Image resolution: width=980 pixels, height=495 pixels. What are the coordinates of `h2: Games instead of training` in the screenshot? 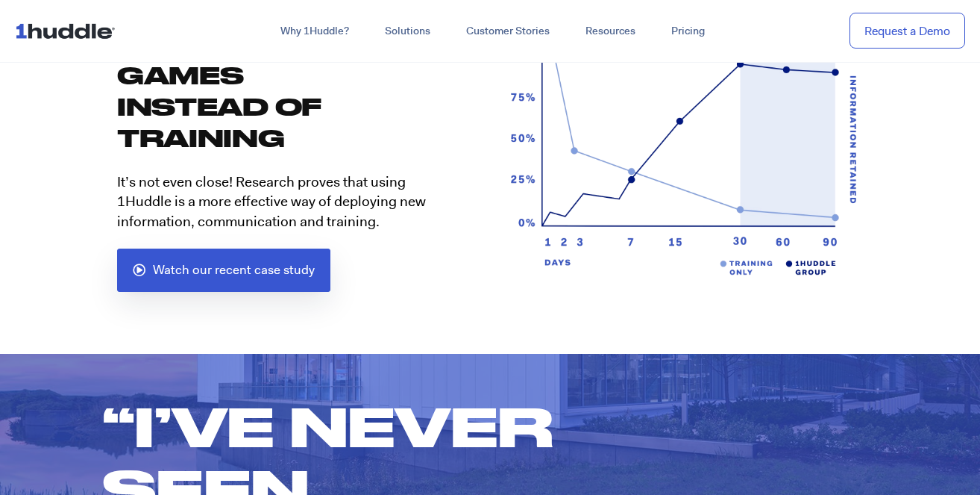 It's located at (255, 107).